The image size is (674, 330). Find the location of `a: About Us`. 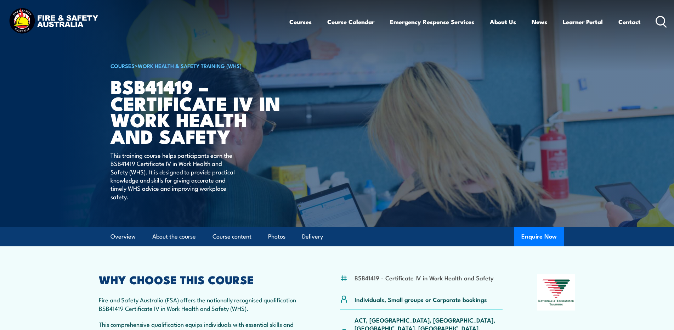

a: About Us is located at coordinates (503, 22).